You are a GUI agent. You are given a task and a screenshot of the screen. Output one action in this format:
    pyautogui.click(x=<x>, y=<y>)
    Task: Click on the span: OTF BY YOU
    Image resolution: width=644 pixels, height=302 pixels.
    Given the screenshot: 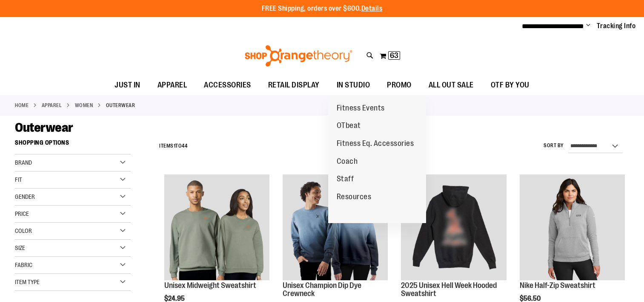 What is the action you would take?
    pyautogui.click(x=510, y=85)
    